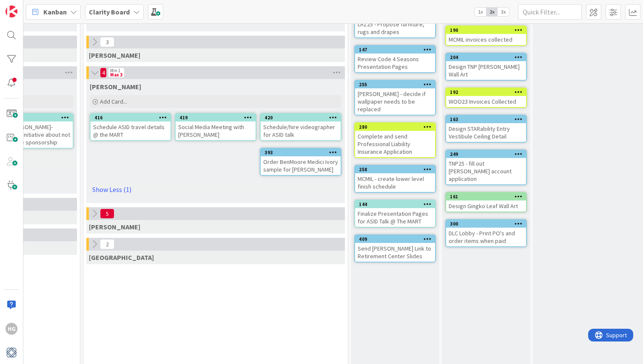 The height and width of the screenshot is (364, 643). What do you see at coordinates (121, 258) in the screenshot?
I see `span: Devon` at bounding box center [121, 258].